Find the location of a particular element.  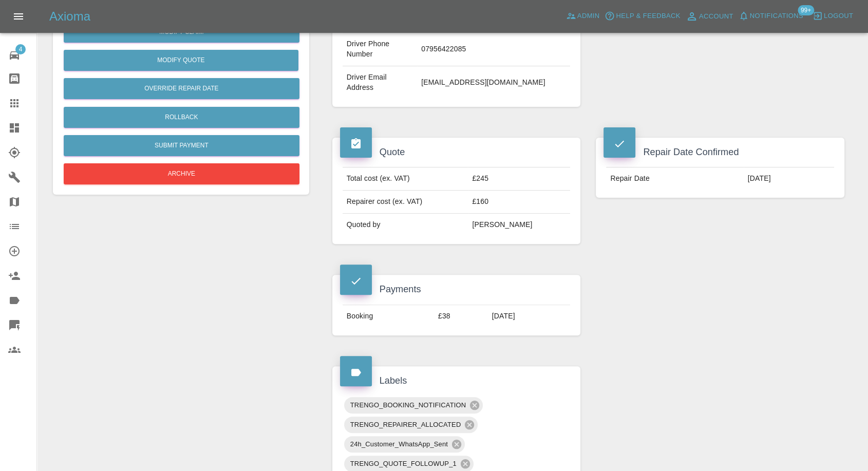

td: £245 is located at coordinates (519, 179).